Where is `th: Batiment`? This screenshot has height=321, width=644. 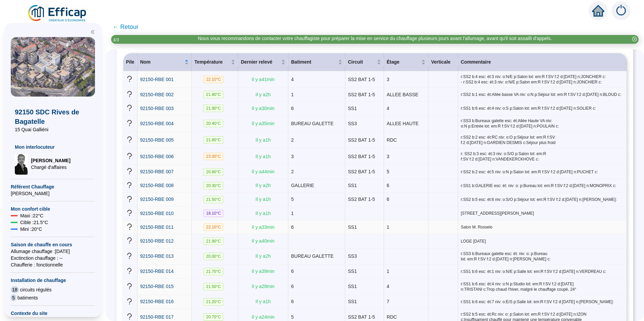
th: Batiment is located at coordinates (317, 62).